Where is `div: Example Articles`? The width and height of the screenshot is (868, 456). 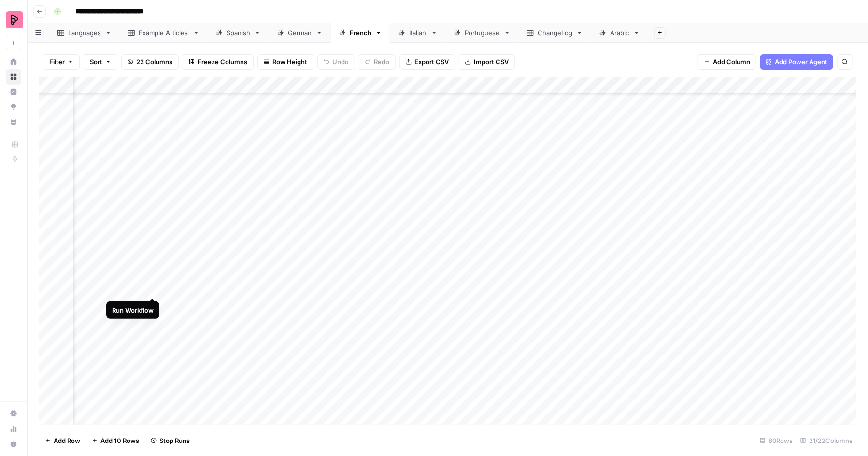
div: Example Articles is located at coordinates (163, 33).